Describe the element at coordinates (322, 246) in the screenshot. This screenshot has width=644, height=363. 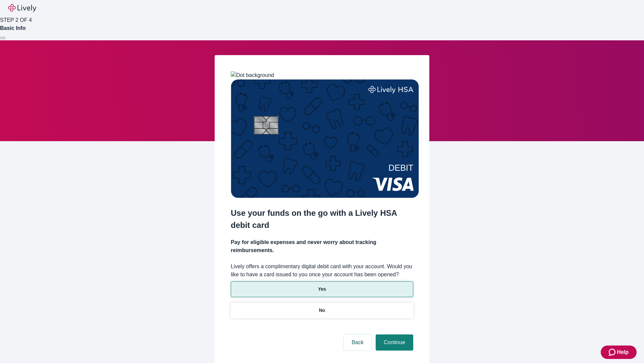
I see `h4: Pay for eligible expenses and never worry about tracking reimbursements.` at that location.